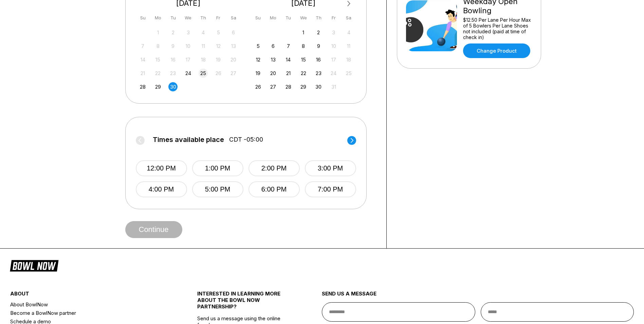  Describe the element at coordinates (288, 46) in the screenshot. I see `div: Choose Tuesday, October 7th, 2025` at that location.